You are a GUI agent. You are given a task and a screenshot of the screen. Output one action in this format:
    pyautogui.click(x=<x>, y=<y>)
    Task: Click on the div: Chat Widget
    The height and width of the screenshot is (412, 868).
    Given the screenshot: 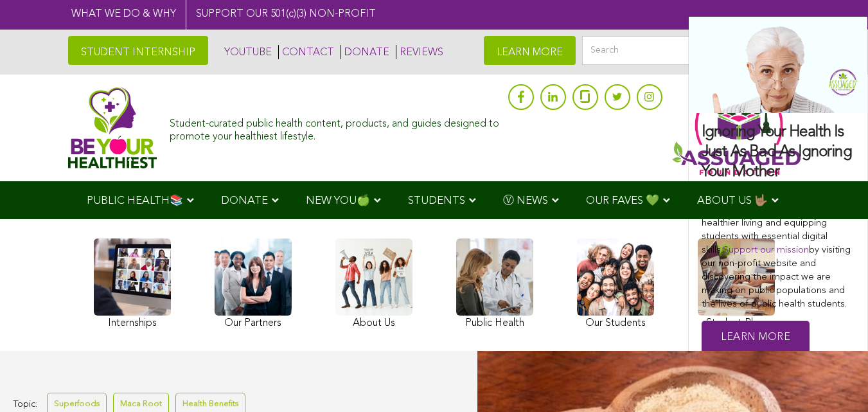 What is the action you would take?
    pyautogui.click(x=836, y=381)
    